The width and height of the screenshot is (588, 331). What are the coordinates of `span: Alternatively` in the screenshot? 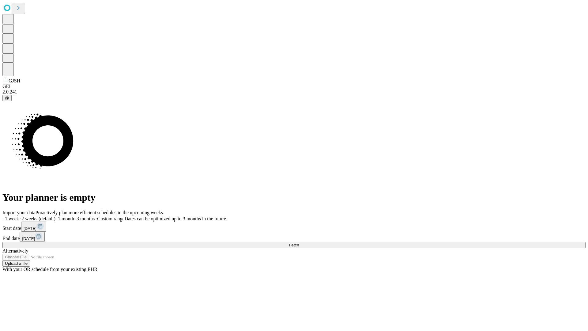 It's located at (15, 250).